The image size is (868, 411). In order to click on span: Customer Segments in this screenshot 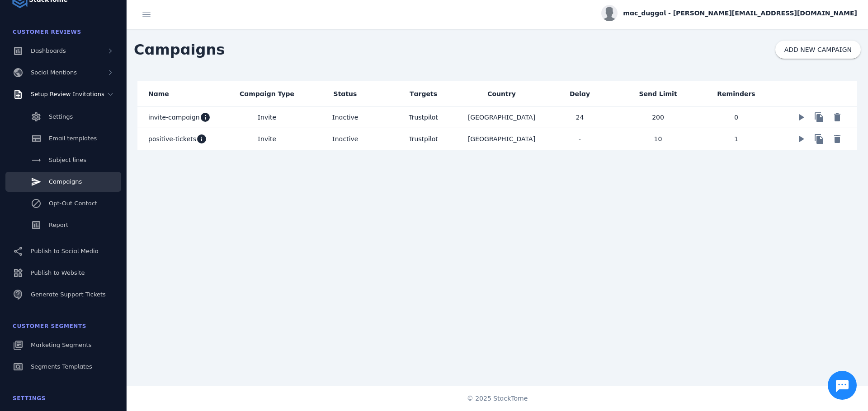, I will do `click(49, 326)`.